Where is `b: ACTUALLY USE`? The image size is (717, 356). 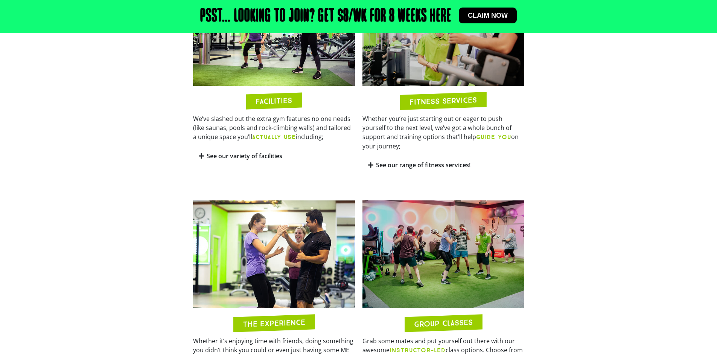 b: ACTUALLY USE is located at coordinates (274, 137).